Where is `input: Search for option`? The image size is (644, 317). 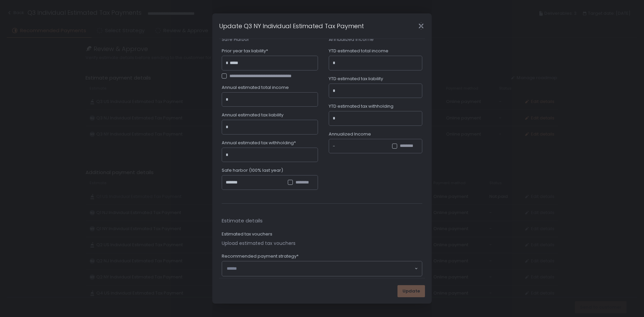
input: Search for option is located at coordinates (320, 269).